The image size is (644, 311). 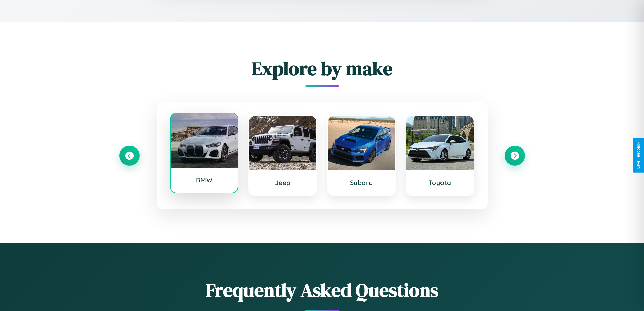 I want to click on h3: Subaru, so click(x=361, y=183).